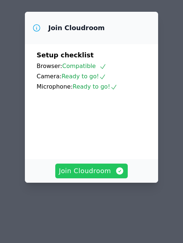  I want to click on h3: Join Cloudroom, so click(77, 28).